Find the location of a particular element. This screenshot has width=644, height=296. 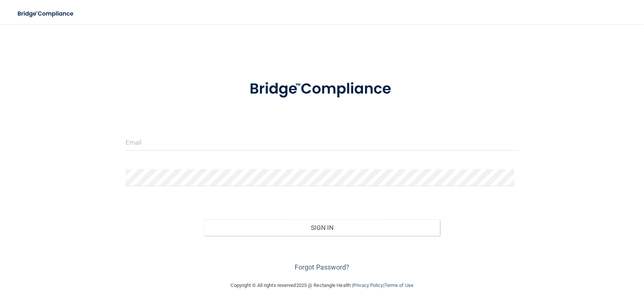

input: Email is located at coordinates (322, 142).